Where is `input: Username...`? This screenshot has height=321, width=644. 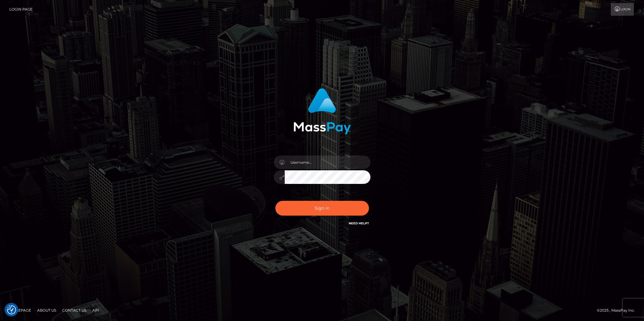
input: Username... is located at coordinates (328, 162).